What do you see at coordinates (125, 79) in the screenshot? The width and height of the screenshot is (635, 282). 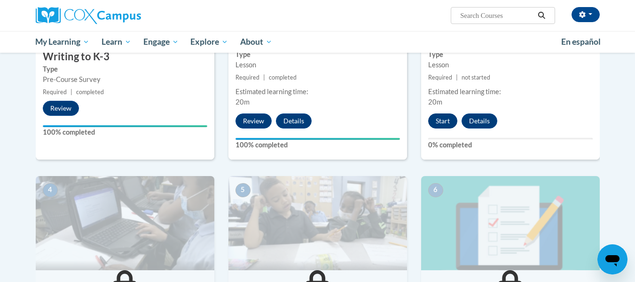 I see `div: Pre-Course Survey` at bounding box center [125, 79].